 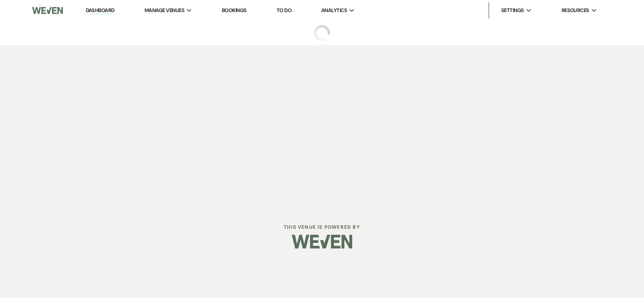 What do you see at coordinates (322, 33) in the screenshot?
I see `img: loading spinner` at bounding box center [322, 33].